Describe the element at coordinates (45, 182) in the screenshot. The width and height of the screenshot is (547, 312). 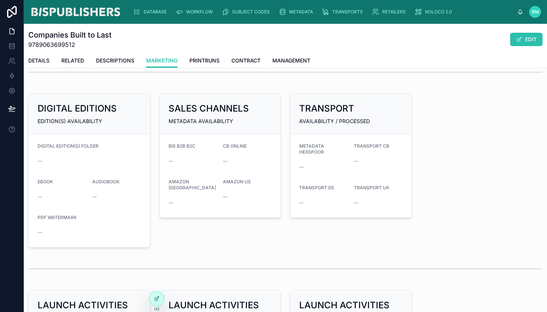
I see `span: EBOOK` at that location.